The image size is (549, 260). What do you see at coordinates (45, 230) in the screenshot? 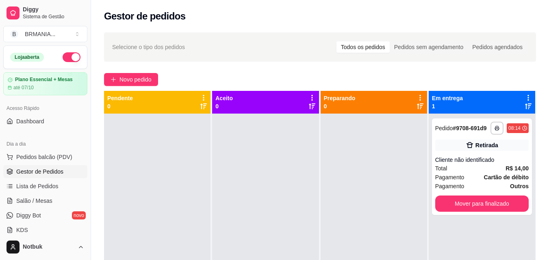
I see `a: KDS` at bounding box center [45, 230].